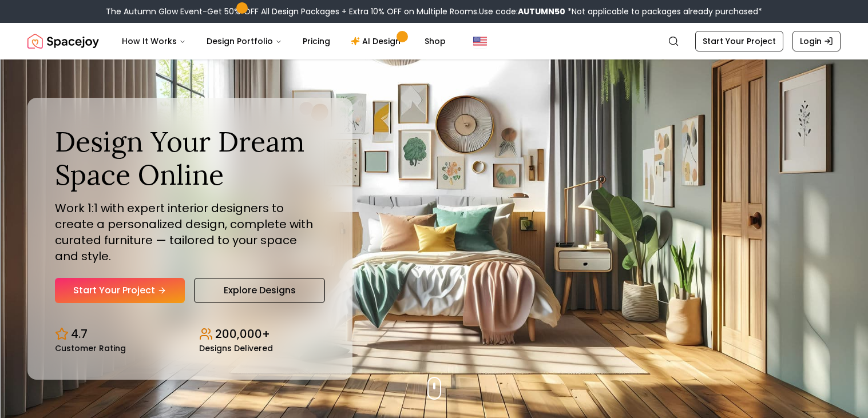 The height and width of the screenshot is (418, 868). Describe the element at coordinates (63, 41) in the screenshot. I see `a: Spacejoy` at that location.